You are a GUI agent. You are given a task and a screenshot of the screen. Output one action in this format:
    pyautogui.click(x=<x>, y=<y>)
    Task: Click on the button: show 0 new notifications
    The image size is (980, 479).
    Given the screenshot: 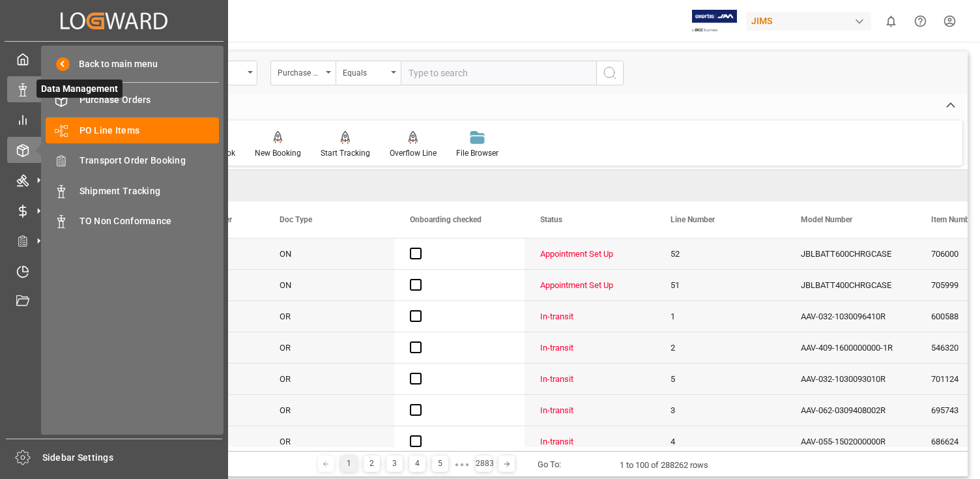 What is the action you would take?
    pyautogui.click(x=891, y=21)
    